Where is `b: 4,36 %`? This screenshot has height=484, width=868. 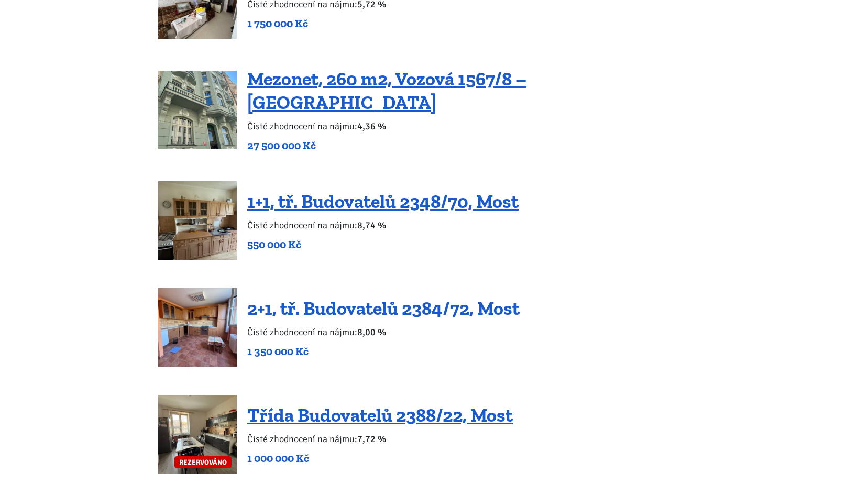
b: 4,36 % is located at coordinates (371, 126).